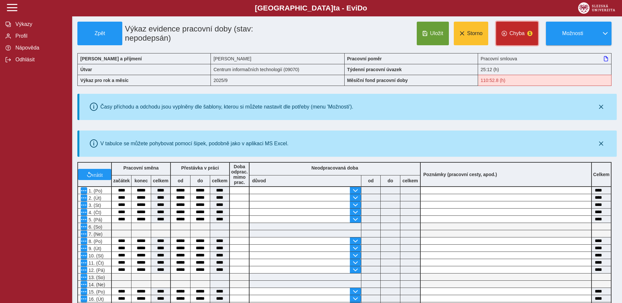  What do you see at coordinates (94, 248) in the screenshot?
I see `span: 9. (Út)` at bounding box center [94, 248].